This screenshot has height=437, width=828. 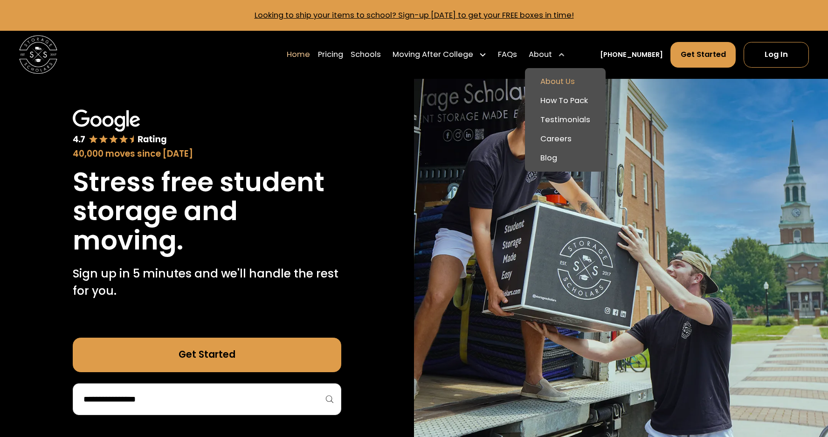 I want to click on a: About Us, so click(x=565, y=81).